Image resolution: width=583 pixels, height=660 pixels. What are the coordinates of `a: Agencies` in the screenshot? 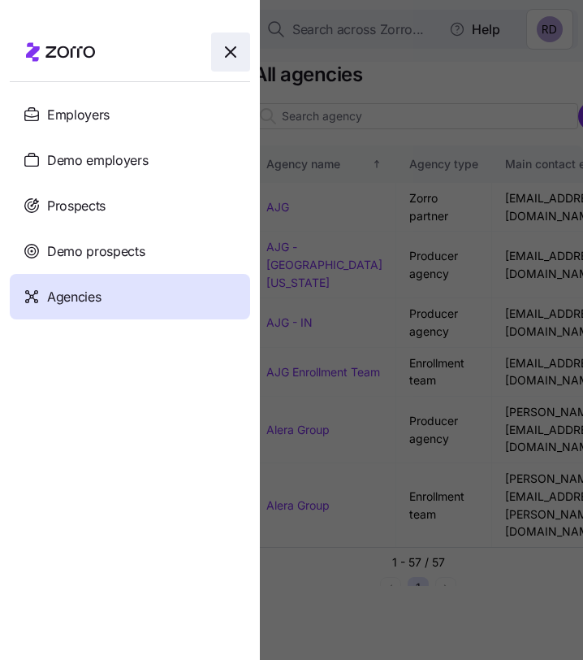 It's located at (130, 296).